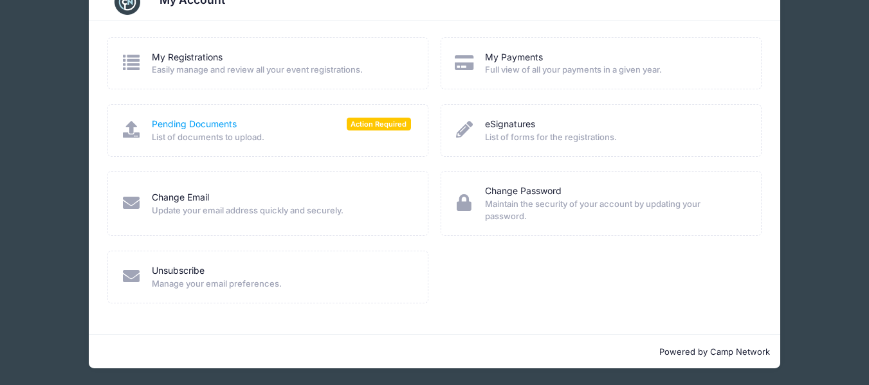  What do you see at coordinates (434, 352) in the screenshot?
I see `p: Powered by Camp Network` at bounding box center [434, 352].